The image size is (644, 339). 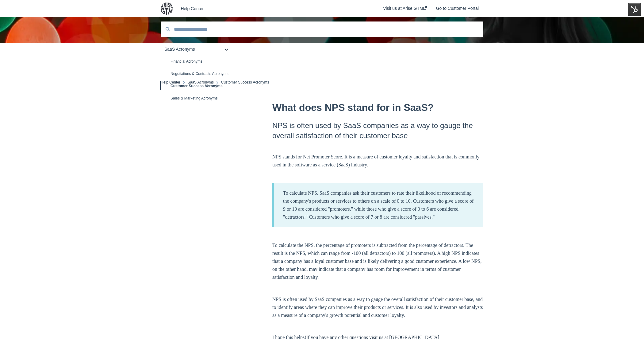 I want to click on p: NPS is often used by SaaS companies as a way to gauge the overall satisfaction of their customer ..., so click(x=378, y=307).